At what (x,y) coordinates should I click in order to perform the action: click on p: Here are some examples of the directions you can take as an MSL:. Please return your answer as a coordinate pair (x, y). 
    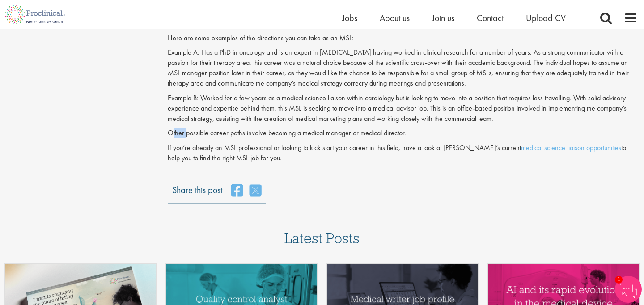
    Looking at the image, I should click on (402, 38).